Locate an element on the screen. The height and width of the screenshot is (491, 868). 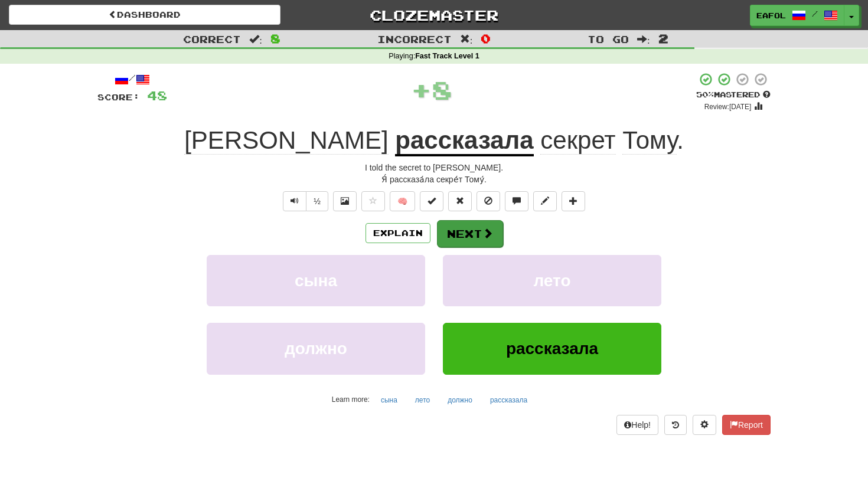
span: Score: is located at coordinates (118, 97).